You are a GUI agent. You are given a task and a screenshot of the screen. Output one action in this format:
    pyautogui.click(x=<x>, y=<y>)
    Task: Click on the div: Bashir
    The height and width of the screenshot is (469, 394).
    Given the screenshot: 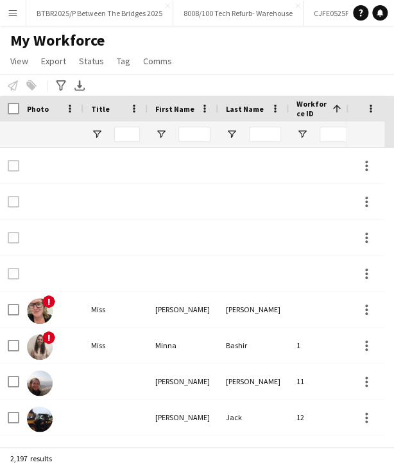 What is the action you would take?
    pyautogui.click(x=254, y=345)
    